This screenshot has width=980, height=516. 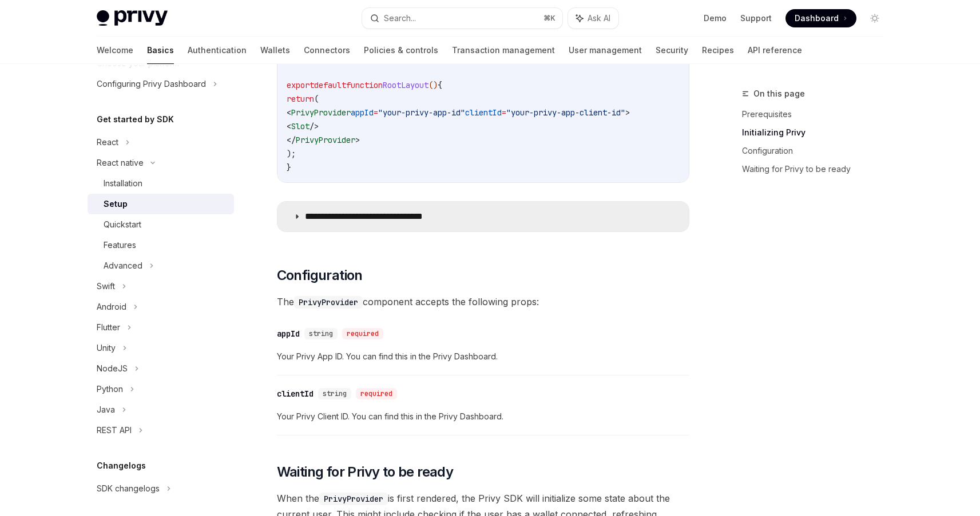 I want to click on button: Search...⌘K, so click(x=462, y=18).